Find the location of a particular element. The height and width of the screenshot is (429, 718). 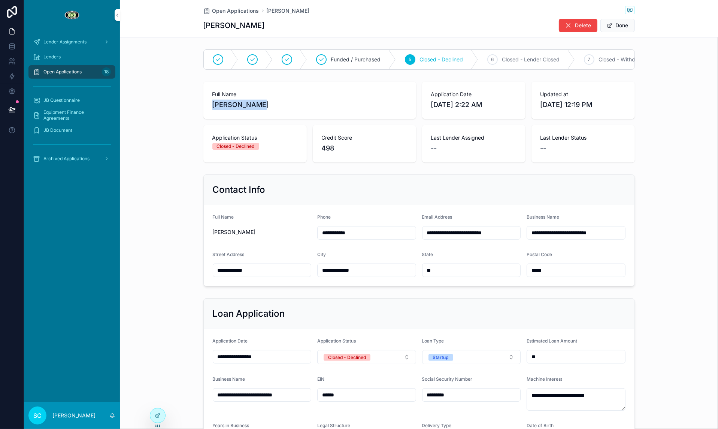

span: Delete is located at coordinates (583, 25).